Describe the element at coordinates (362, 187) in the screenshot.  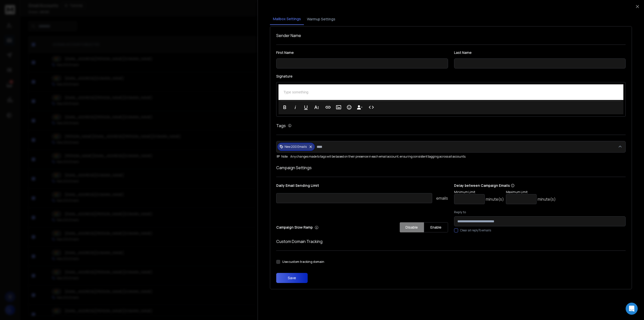
I see `p: Daily Email Sending Limit` at that location.